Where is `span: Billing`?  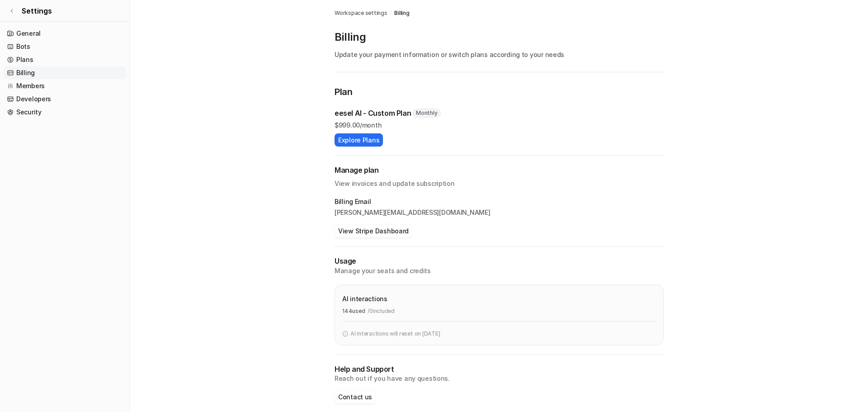 span: Billing is located at coordinates (401, 13).